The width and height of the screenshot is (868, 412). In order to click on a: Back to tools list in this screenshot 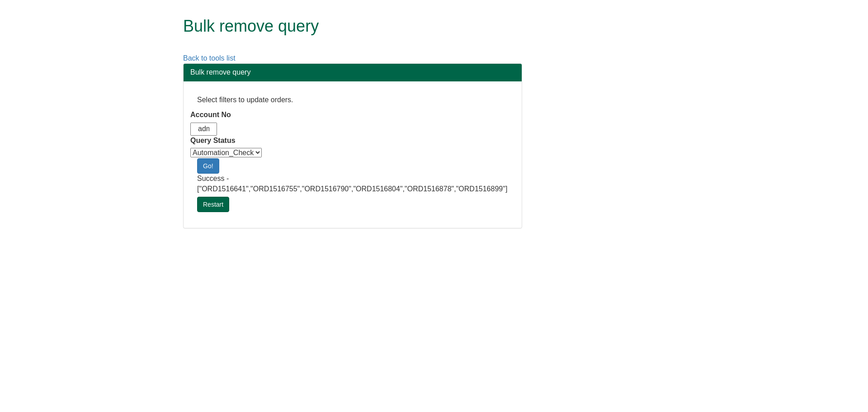, I will do `click(210, 58)`.